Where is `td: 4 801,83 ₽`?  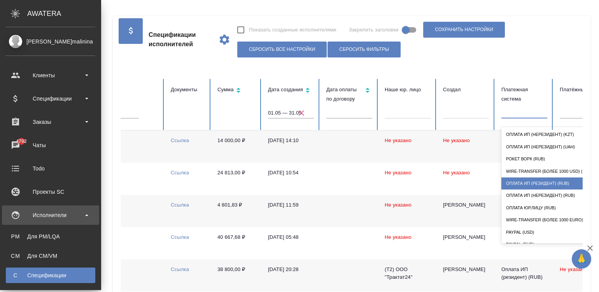 td: 4 801,83 ₽ is located at coordinates (236, 211).